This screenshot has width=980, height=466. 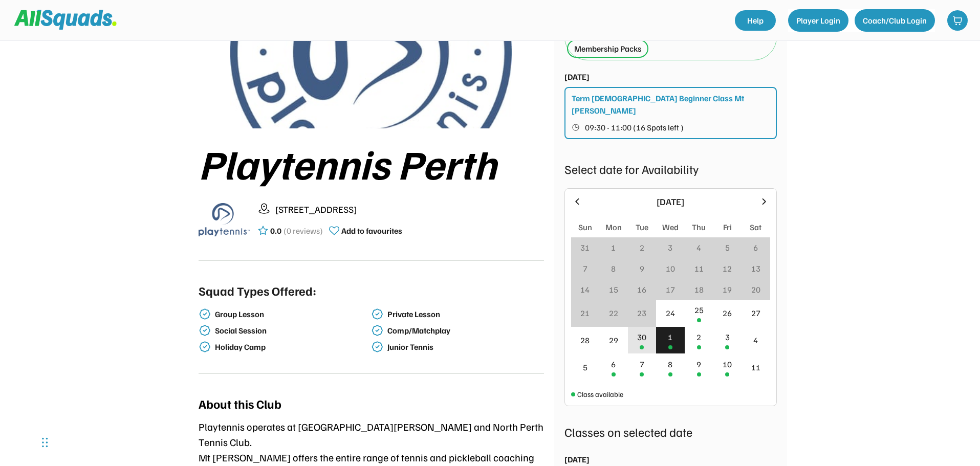 I want to click on div: 31, so click(x=585, y=248).